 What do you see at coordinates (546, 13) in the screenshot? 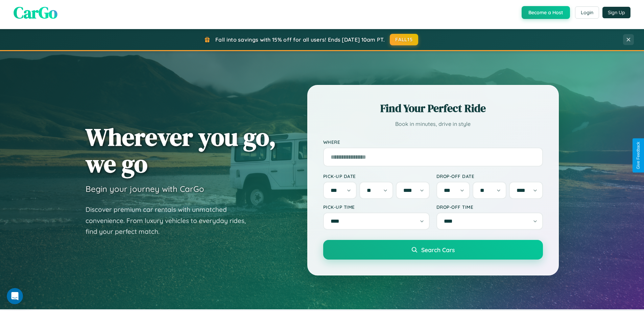
I see `button: Become a Host` at bounding box center [546, 13].